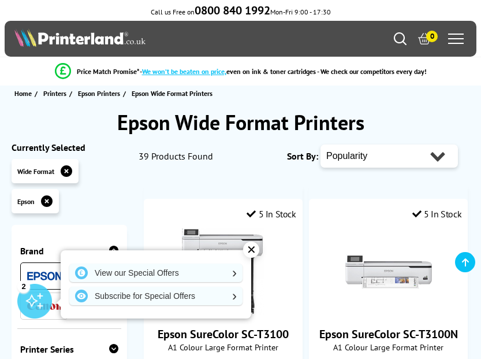 The image size is (481, 359). I want to click on span: Sort By:, so click(303, 156).